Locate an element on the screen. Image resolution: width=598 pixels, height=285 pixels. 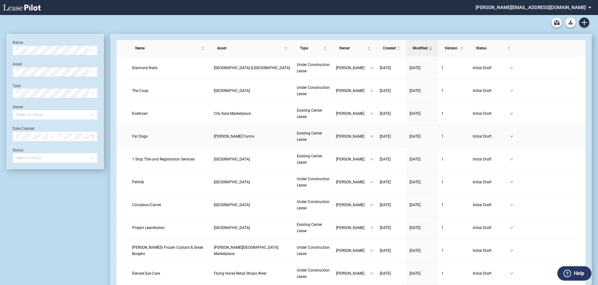
a: Create new document is located at coordinates (584, 23).